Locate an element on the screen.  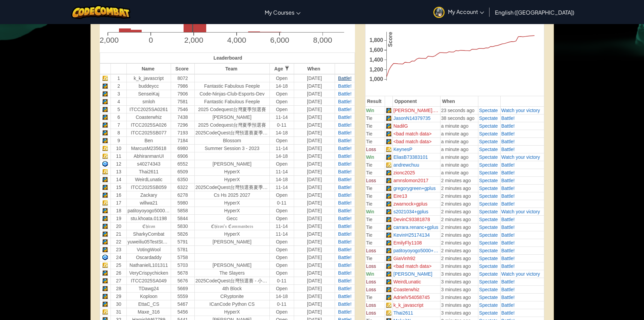
td: HyperX is located at coordinates (232, 171).